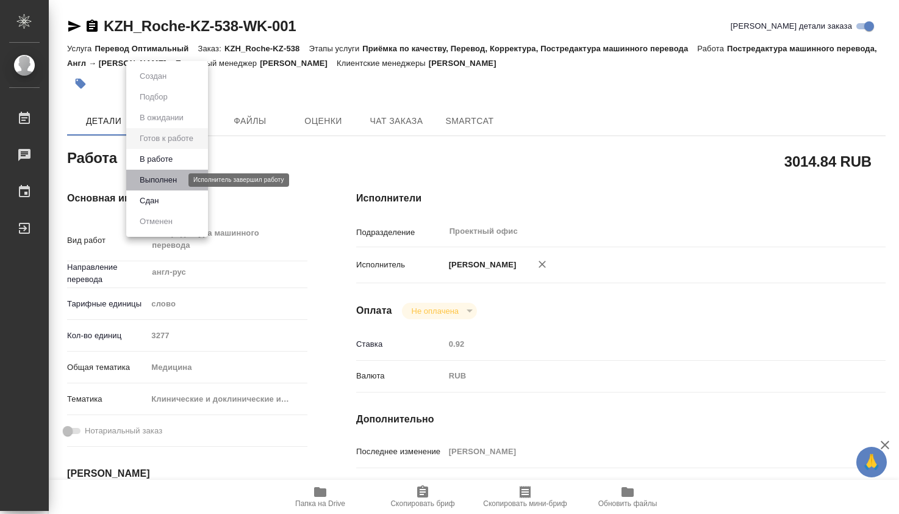  What do you see at coordinates (158, 180) in the screenshot?
I see `button: Выполнен` at bounding box center [158, 180].